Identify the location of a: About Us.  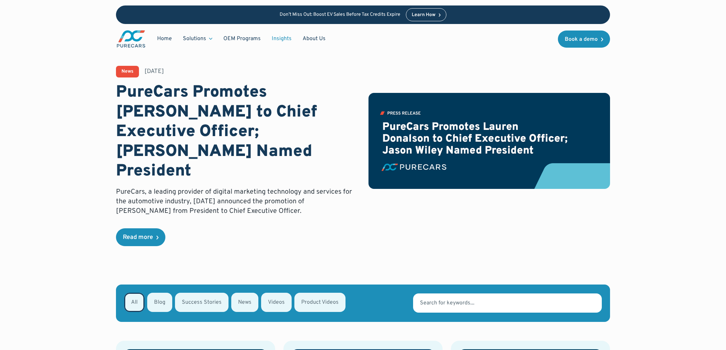
(314, 39).